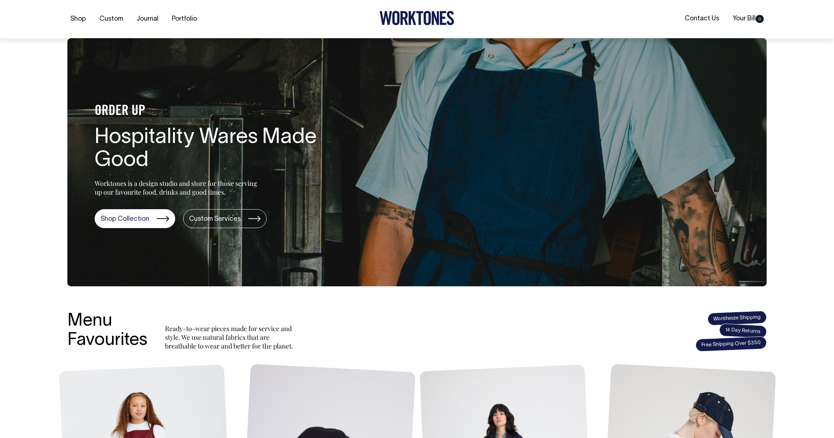 The image size is (834, 438). I want to click on a: Custom, so click(111, 19).